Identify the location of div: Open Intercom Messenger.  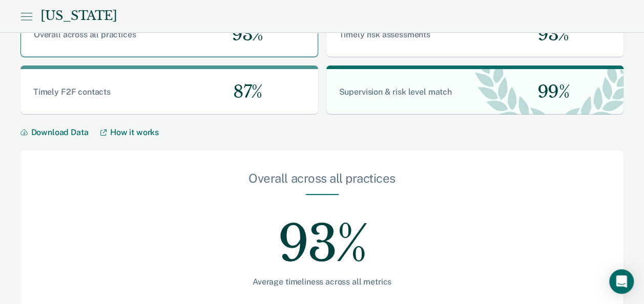
(621, 282).